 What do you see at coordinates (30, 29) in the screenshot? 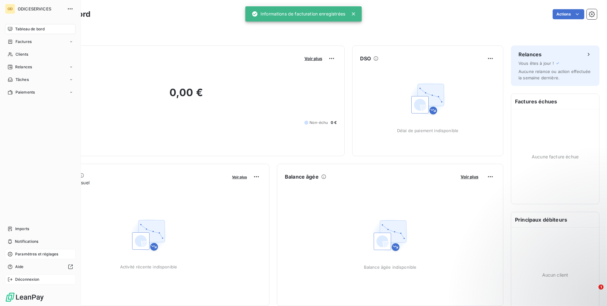
I see `span: Tableau de bord` at bounding box center [30, 29].